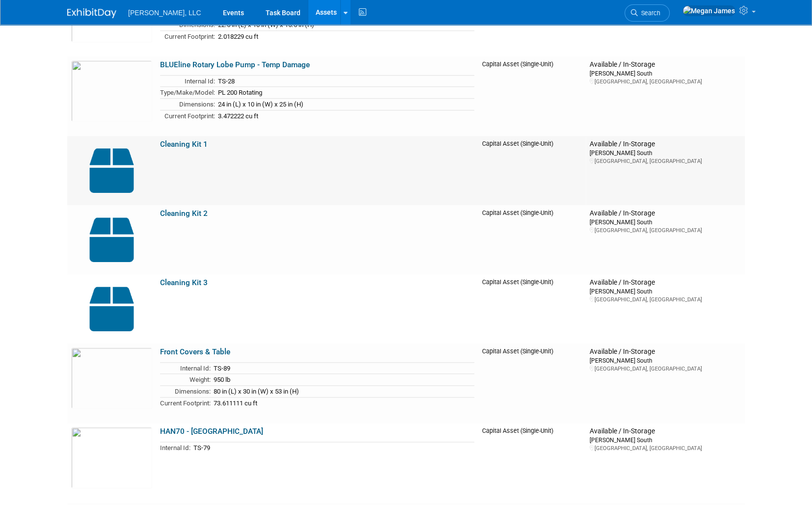 This screenshot has height=505, width=812. What do you see at coordinates (345, 81) in the screenshot?
I see `td: TS-28` at bounding box center [345, 81].